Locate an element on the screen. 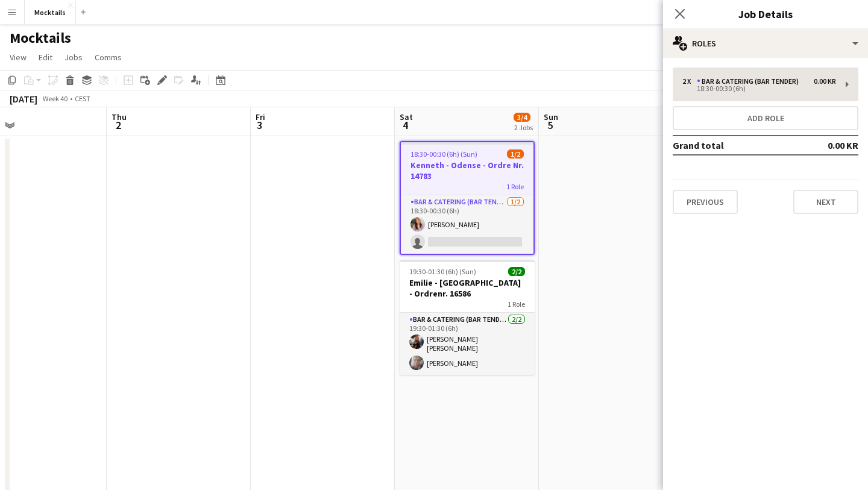 This screenshot has height=490, width=868. button: Mocktails is located at coordinates (50, 12).